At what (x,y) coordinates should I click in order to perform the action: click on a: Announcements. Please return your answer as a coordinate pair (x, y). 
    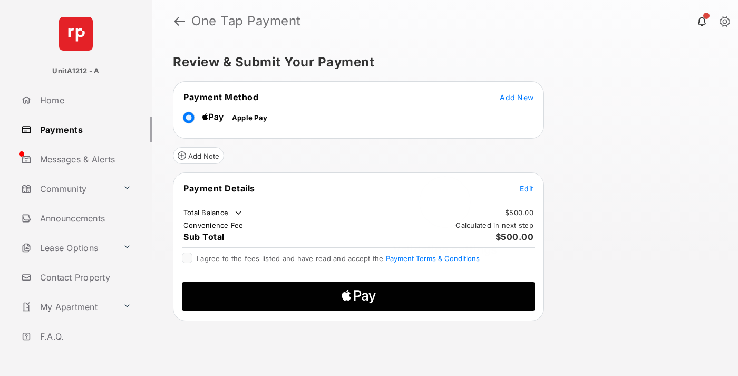
    Looking at the image, I should click on (84, 218).